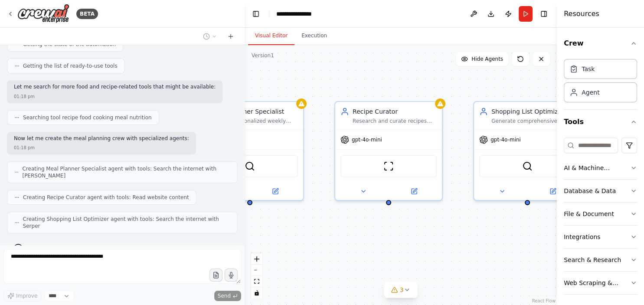 The height and width of the screenshot is (305, 644). What do you see at coordinates (590, 191) in the screenshot?
I see `div: Database & Data` at bounding box center [590, 191].